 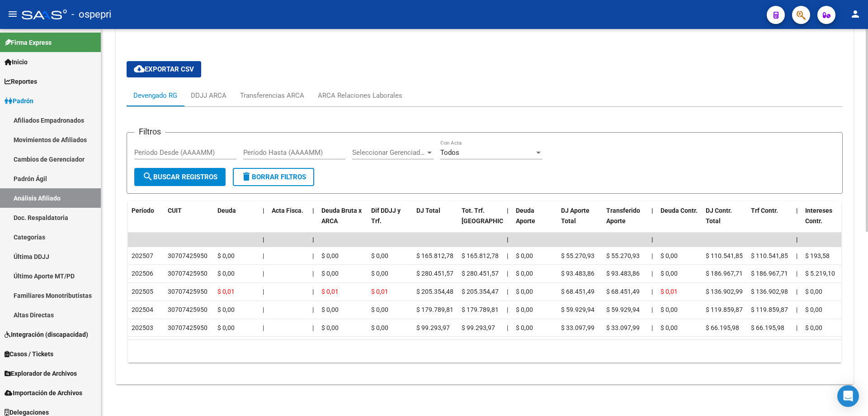 What do you see at coordinates (724, 291) in the screenshot?
I see `span: $ 136.902,99` at bounding box center [724, 291].